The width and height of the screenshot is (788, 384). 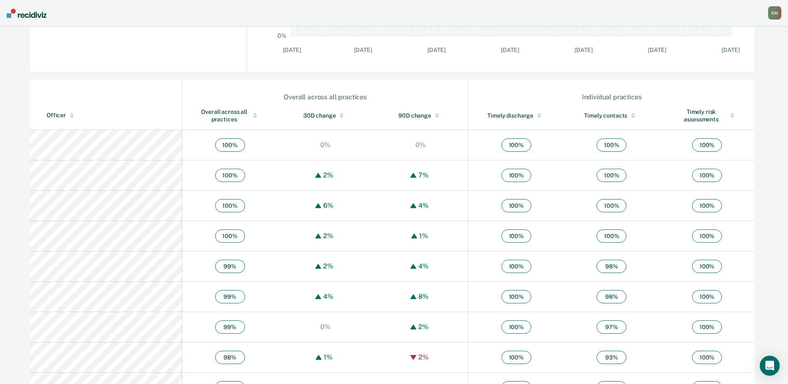 What do you see at coordinates (113, 115) in the screenshot?
I see `div: Officer` at bounding box center [113, 115].